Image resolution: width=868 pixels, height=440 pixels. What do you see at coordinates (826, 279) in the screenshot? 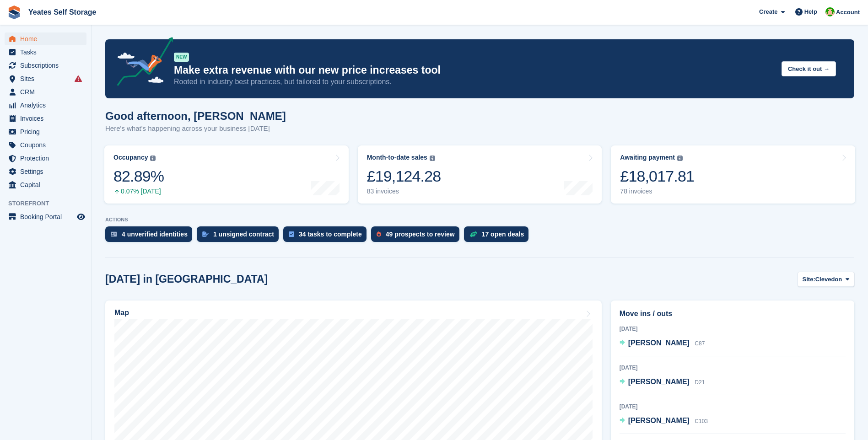
I see `button: Site: Clevedon` at bounding box center [826, 279].